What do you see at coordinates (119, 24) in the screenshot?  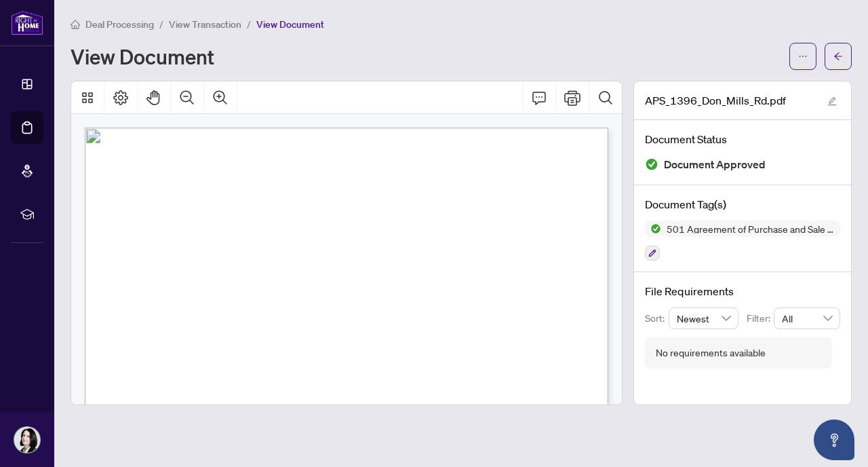 I see `span: Deal Processing` at bounding box center [119, 24].